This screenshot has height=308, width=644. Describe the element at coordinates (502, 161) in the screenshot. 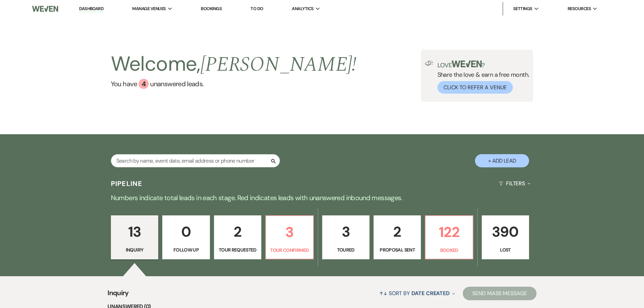

I see `button: + Add Lead` at that location.